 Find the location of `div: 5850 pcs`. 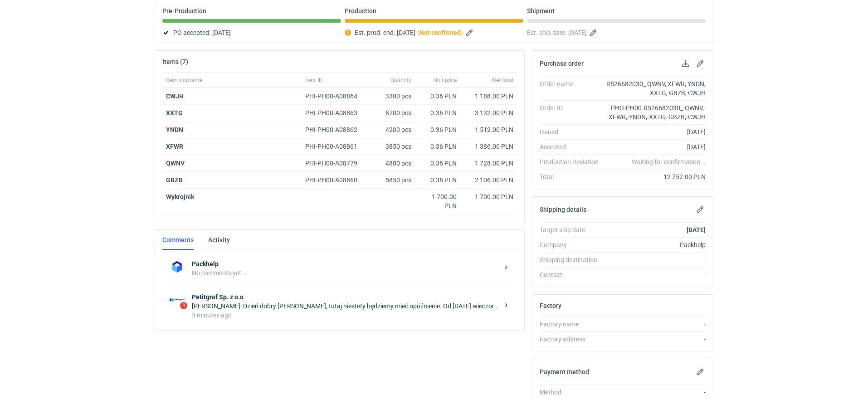

div: 5850 pcs is located at coordinates (392, 180).